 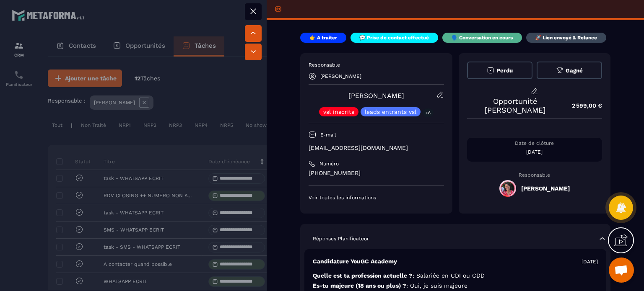 I want to click on span: : Oui, je suis majeure, so click(x=437, y=286).